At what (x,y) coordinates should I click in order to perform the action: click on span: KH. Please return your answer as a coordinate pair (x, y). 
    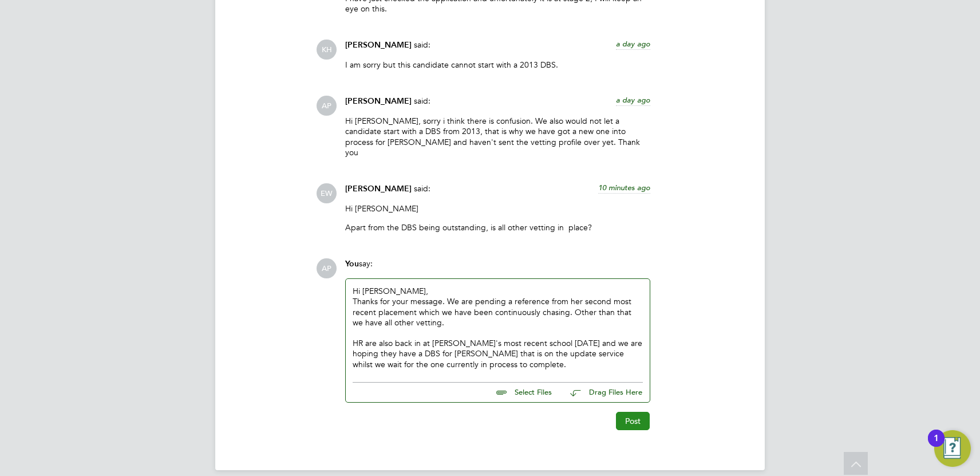
    Looking at the image, I should click on (326, 49).